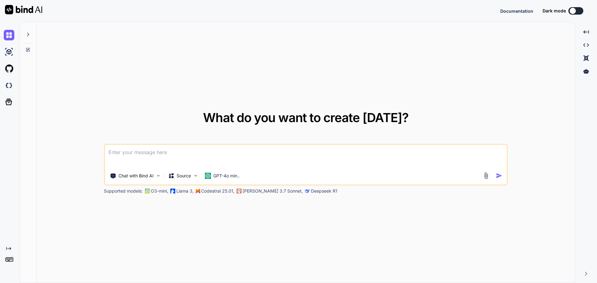 The height and width of the screenshot is (283, 597). I want to click on p: Chat with Bind AI, so click(136, 176).